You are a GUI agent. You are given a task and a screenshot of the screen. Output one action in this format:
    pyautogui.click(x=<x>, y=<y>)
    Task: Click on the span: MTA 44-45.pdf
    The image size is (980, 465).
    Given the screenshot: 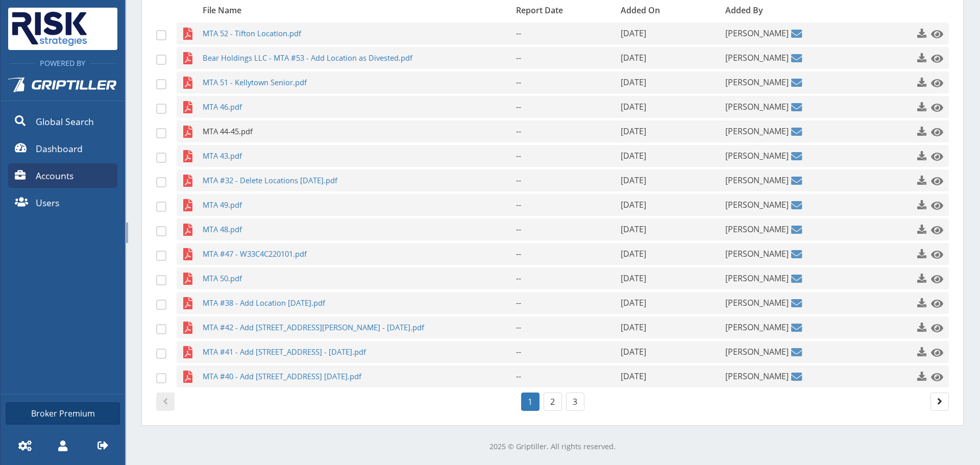 What is the action you would take?
    pyautogui.click(x=340, y=131)
    